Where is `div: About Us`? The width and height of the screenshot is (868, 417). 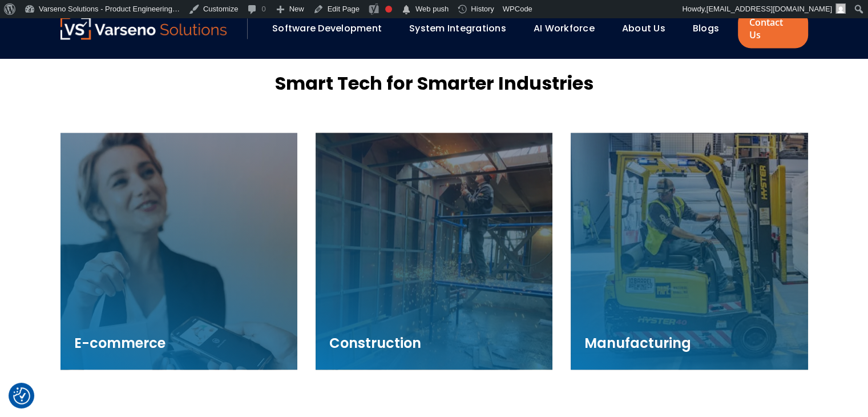
div: About Us is located at coordinates (648, 28).